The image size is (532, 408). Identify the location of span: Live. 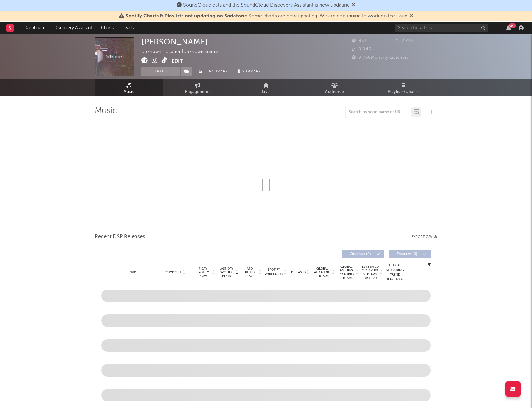
(266, 92).